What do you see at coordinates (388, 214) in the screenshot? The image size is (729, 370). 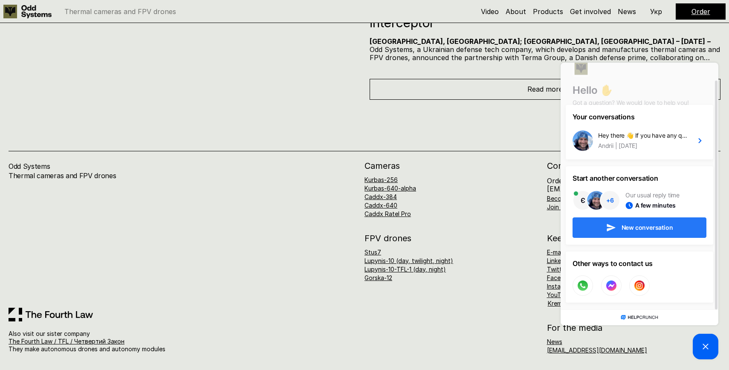 I see `a: Caddx Ratel Pro` at bounding box center [388, 214].